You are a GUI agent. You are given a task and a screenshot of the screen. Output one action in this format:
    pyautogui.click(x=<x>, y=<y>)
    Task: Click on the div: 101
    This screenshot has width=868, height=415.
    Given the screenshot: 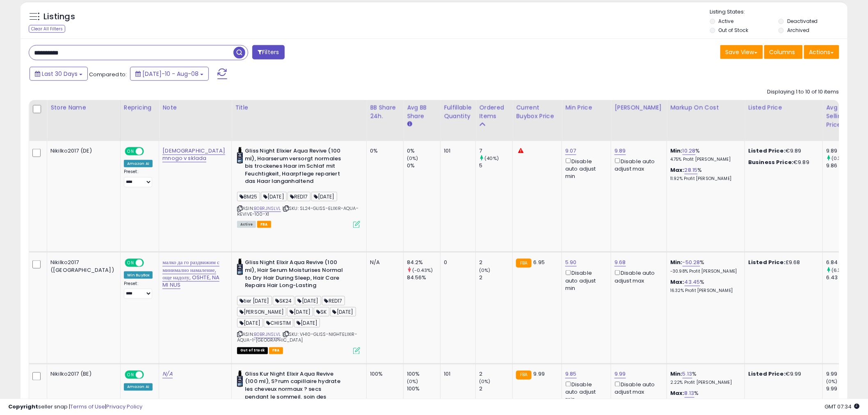 What is the action you would take?
    pyautogui.click(x=456, y=151)
    